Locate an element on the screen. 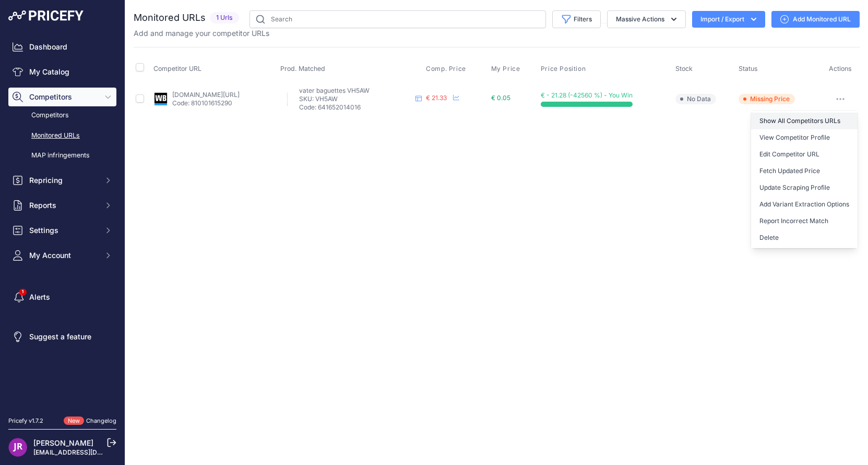 This screenshot has height=465, width=868. span: Prod. Matched is located at coordinates (303, 68).